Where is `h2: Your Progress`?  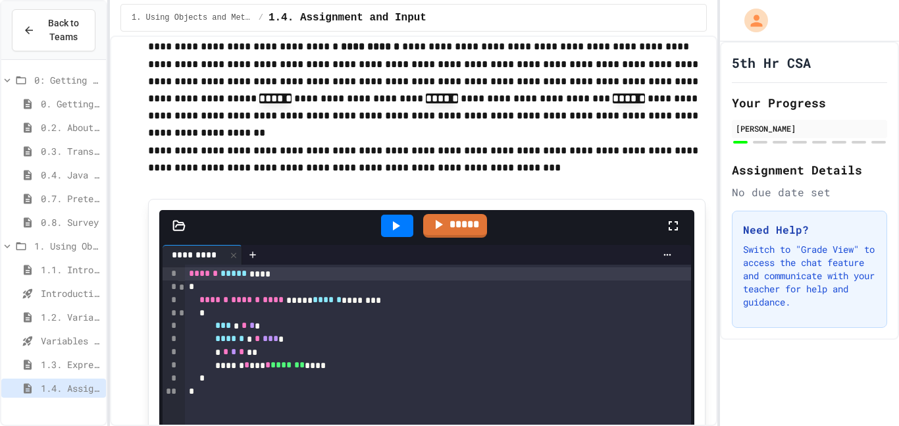 h2: Your Progress is located at coordinates (809, 103).